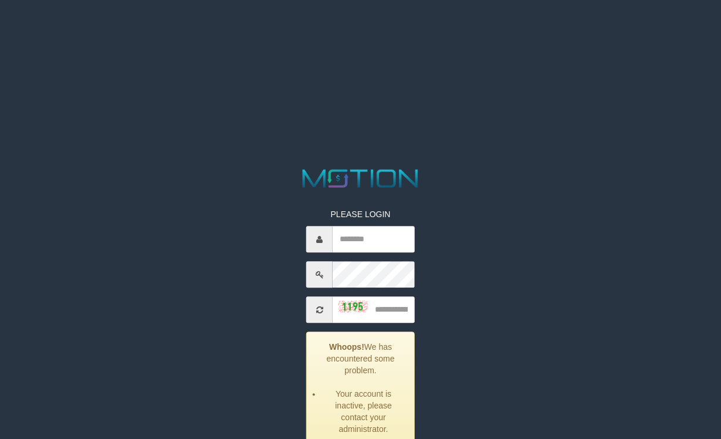  What do you see at coordinates (353, 306) in the screenshot?
I see `img: captcha` at bounding box center [353, 306].